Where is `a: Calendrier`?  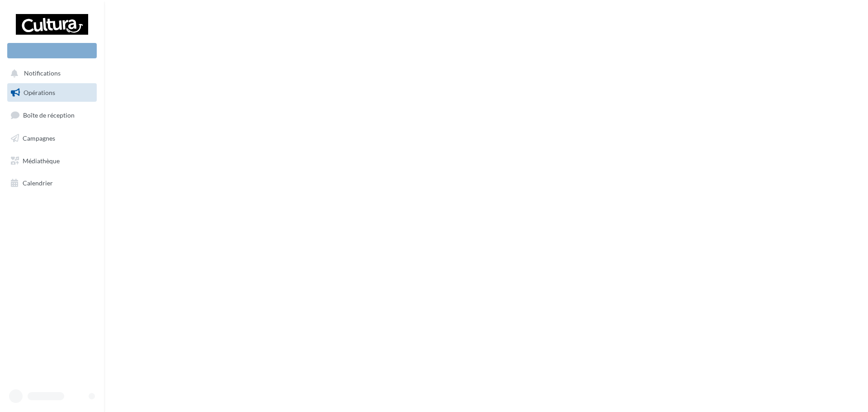 a: Calendrier is located at coordinates (52, 183).